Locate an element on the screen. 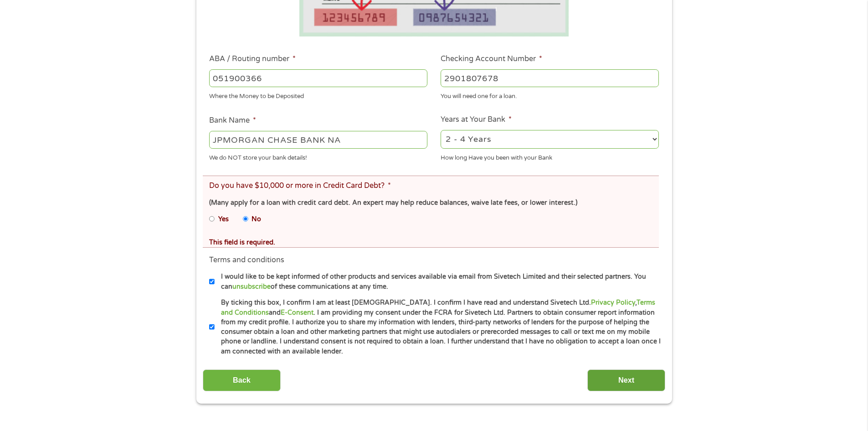 This screenshot has height=431, width=868. label: Bank Name is located at coordinates (233, 120).